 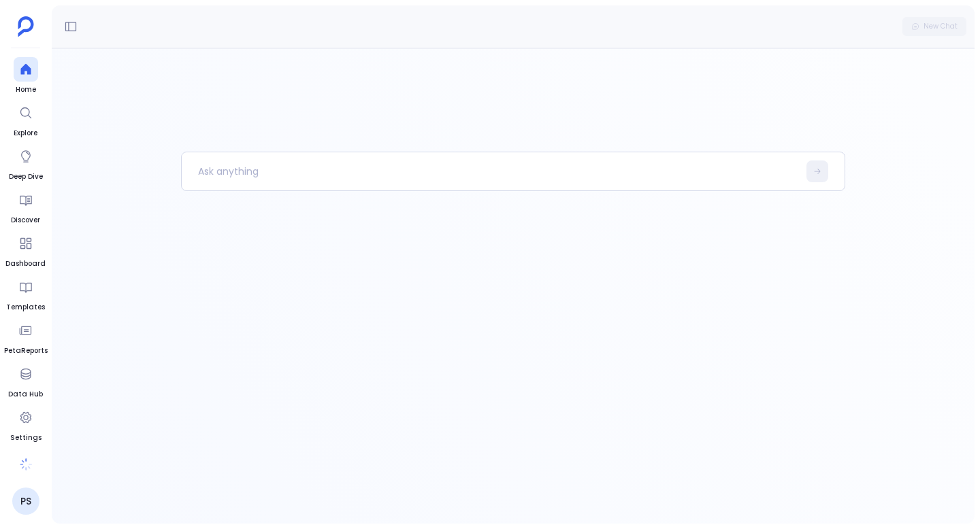 I want to click on span: Home, so click(x=26, y=90).